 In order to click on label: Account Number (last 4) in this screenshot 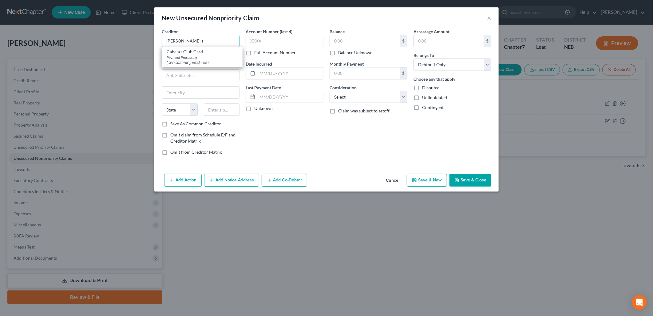, I will do `click(269, 31)`.